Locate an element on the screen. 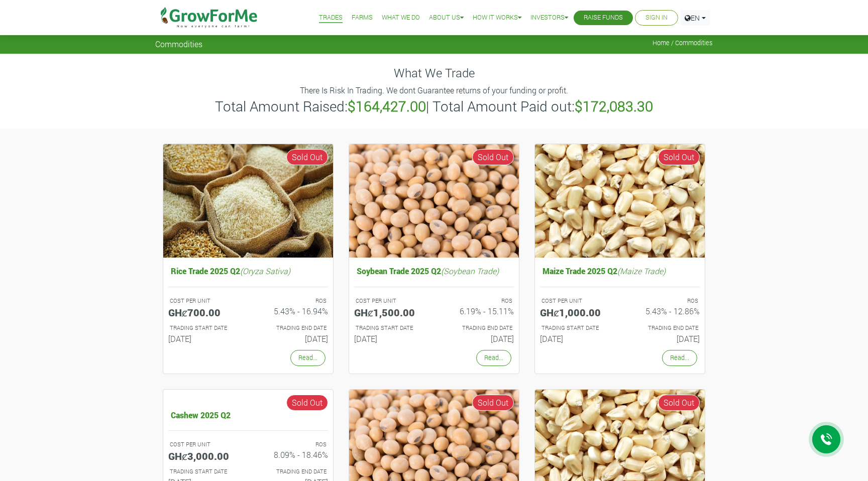 This screenshot has height=481, width=868. h6: 5.43% - 16.94% is located at coordinates (292, 310).